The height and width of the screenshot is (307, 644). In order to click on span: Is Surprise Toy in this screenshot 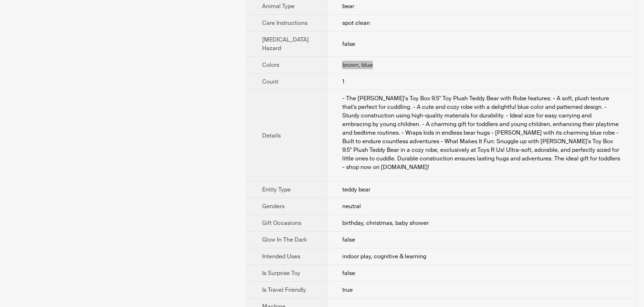, I will do `click(281, 273)`.